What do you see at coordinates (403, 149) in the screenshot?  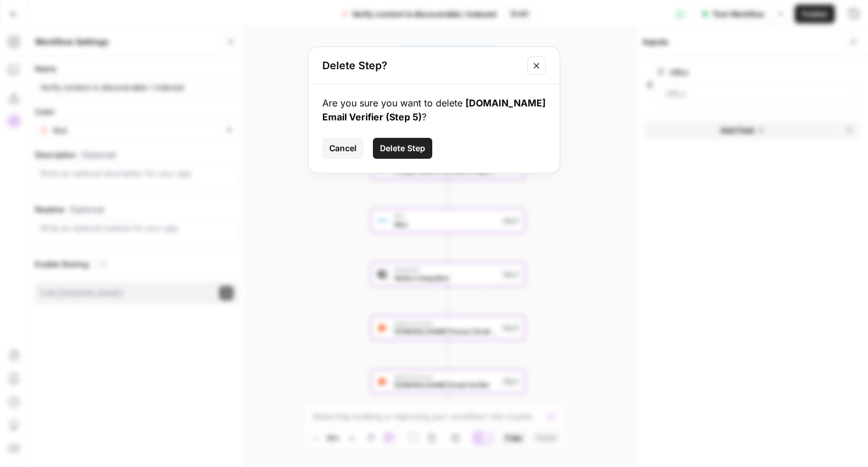 I see `span: Delete Step` at bounding box center [403, 149].